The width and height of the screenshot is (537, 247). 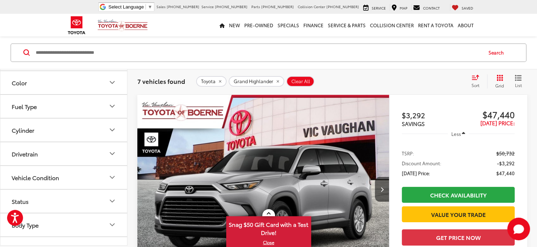 What do you see at coordinates (64, 130) in the screenshot?
I see `button: CylinderCylinder` at bounding box center [64, 130].